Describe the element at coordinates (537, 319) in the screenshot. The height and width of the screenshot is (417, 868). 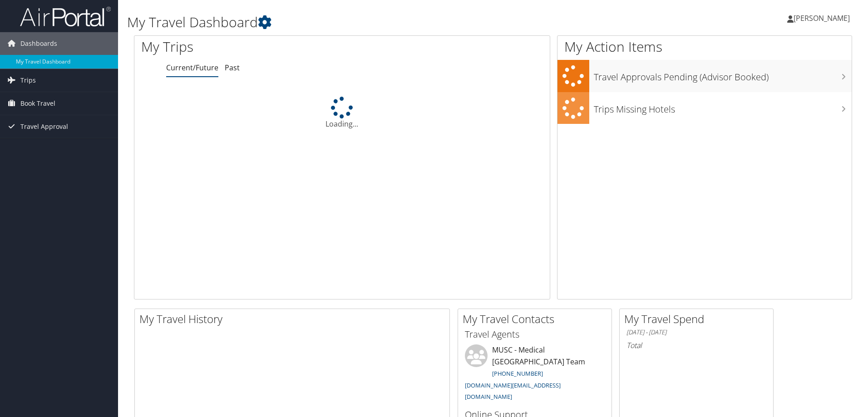
I see `h2: My Travel Contacts` at that location.